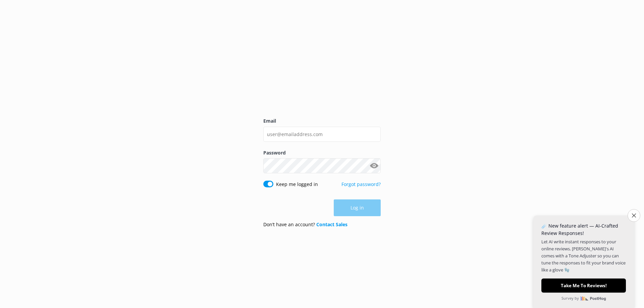  Describe the element at coordinates (322, 134) in the screenshot. I see `input: user@emailaddress.com` at that location.